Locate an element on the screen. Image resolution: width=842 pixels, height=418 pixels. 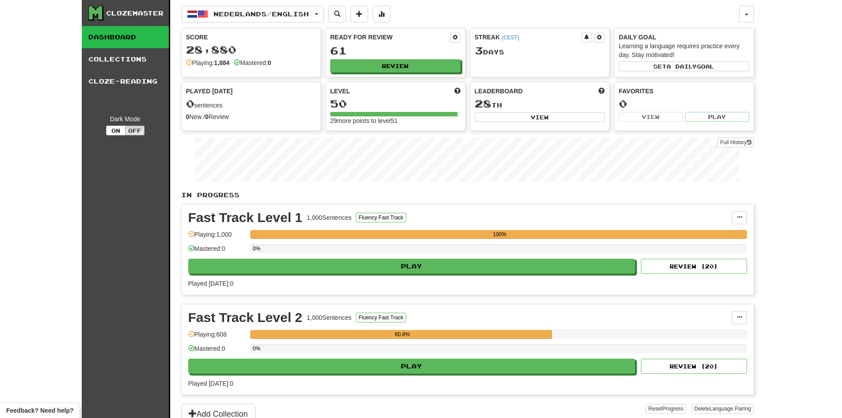
div: Streak is located at coordinates (528, 37).